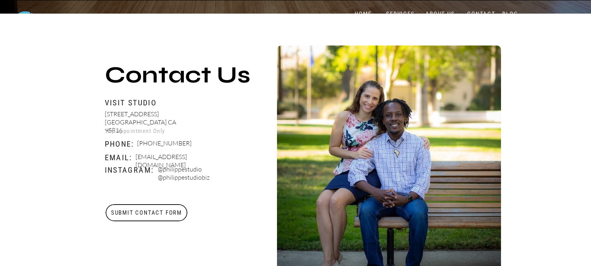 This screenshot has height=266, width=591. What do you see at coordinates (510, 14) in the screenshot?
I see `a: BLOG` at bounding box center [510, 14].